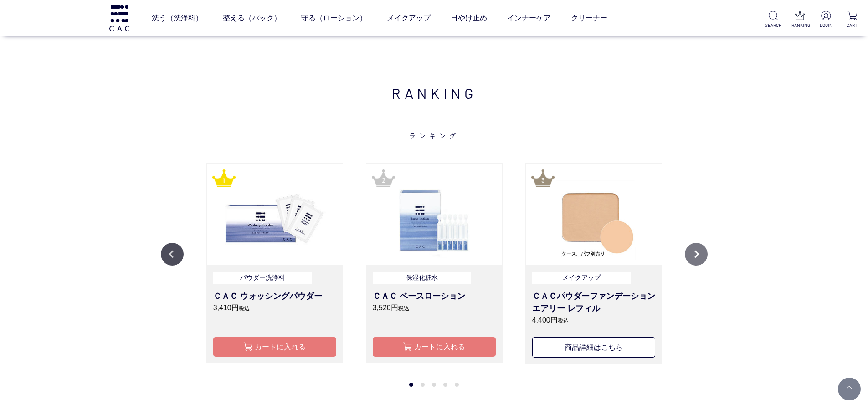 The image size is (868, 415). Describe the element at coordinates (852, 25) in the screenshot. I see `p: CART` at that location.